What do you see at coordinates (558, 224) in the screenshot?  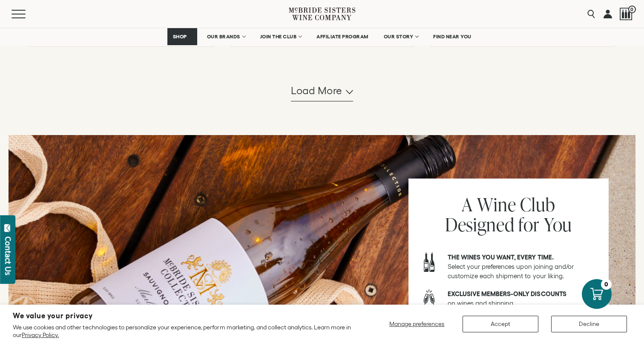 I see `span: You` at bounding box center [558, 224].